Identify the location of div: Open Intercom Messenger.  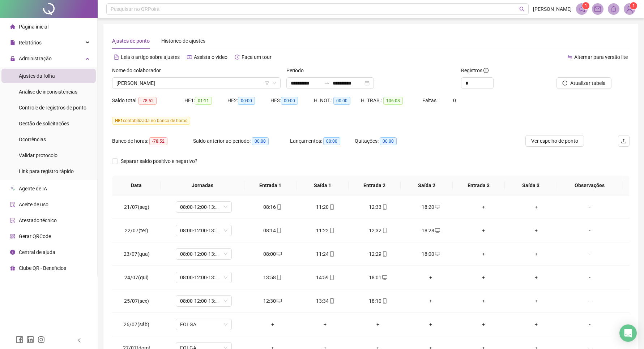
(628, 333).